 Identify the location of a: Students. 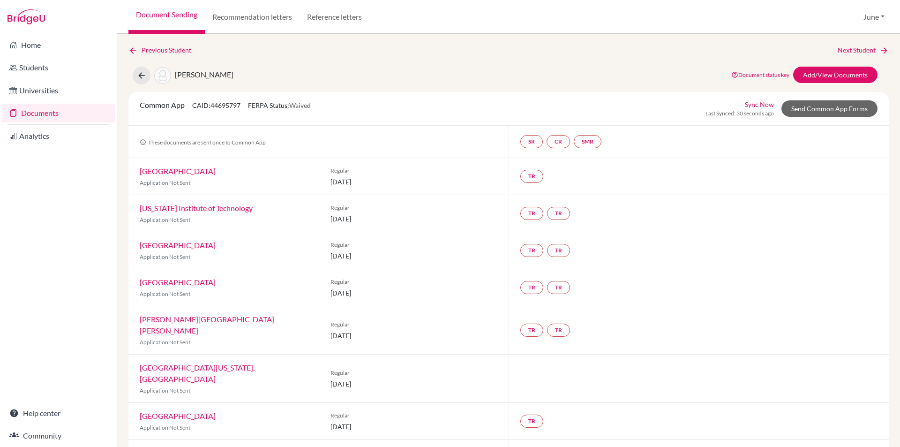
(58, 68).